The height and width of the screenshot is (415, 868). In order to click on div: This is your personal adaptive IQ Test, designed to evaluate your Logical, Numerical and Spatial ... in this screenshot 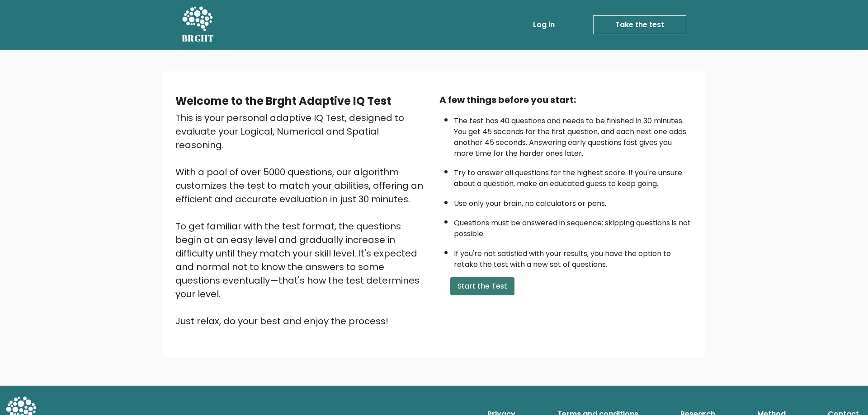, I will do `click(302, 220)`.